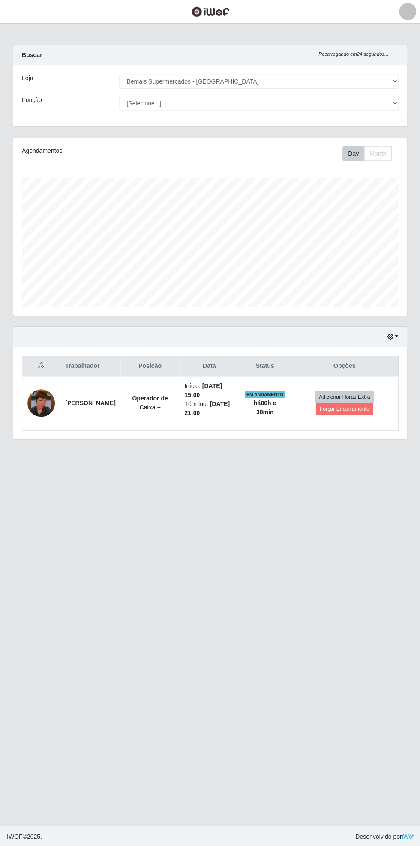 This screenshot has height=846, width=420. What do you see at coordinates (210, 12) in the screenshot?
I see `img: CoreUI Logo` at bounding box center [210, 12].